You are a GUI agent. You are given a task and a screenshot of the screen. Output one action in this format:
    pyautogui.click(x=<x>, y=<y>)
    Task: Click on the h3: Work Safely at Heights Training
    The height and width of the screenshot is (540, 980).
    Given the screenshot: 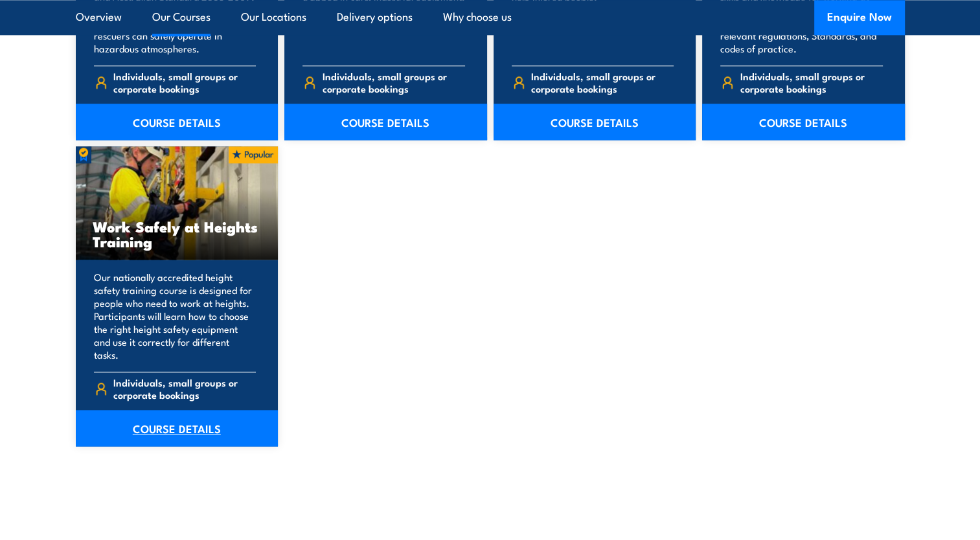 What is the action you would take?
    pyautogui.click(x=177, y=234)
    